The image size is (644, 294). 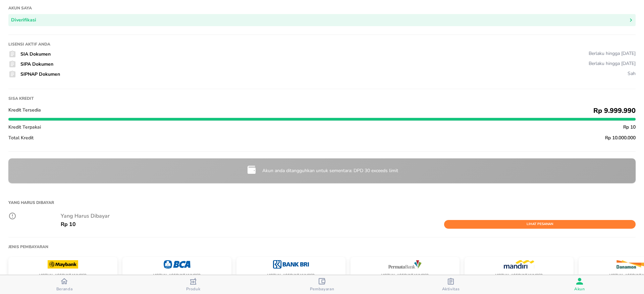 I want to click on h1: Sisa kredit, so click(x=322, y=98).